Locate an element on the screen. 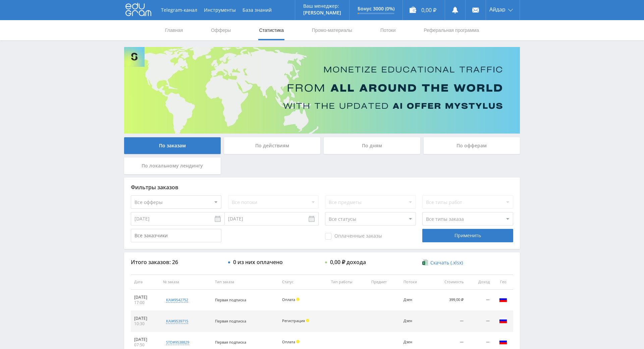 Image resolution: width=644 pixels, height=349 pixels. div: Применить is located at coordinates (468, 236).